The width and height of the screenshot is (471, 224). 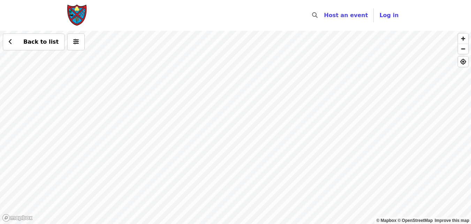 I want to click on span: Back to list, so click(x=41, y=42).